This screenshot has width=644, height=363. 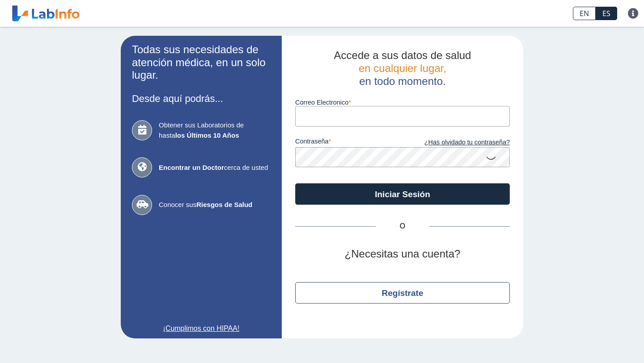 What do you see at coordinates (202, 329) in the screenshot?
I see `a: ¡Cumplimos con HIPAA!` at bounding box center [202, 329].